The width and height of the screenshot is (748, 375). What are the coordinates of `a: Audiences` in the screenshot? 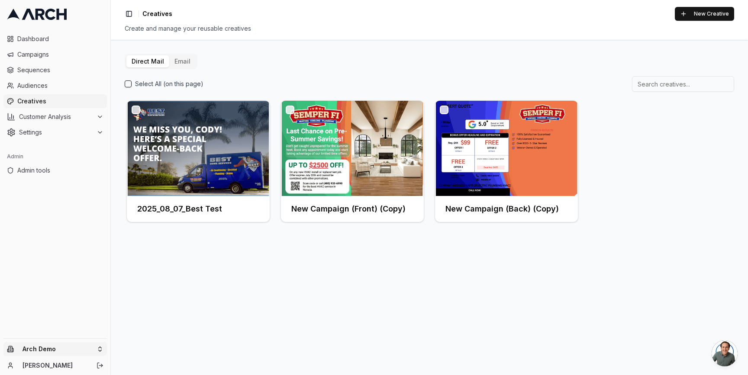 It's located at (55, 86).